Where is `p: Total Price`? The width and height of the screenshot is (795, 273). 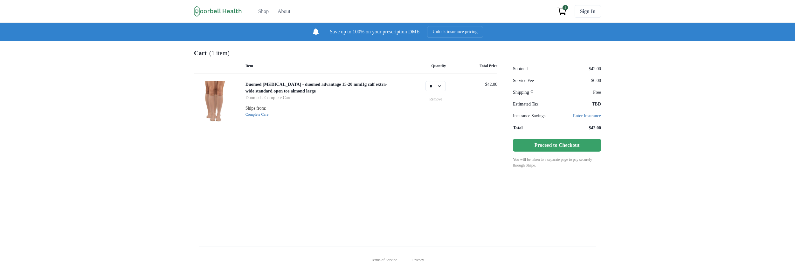 p: Total Price is located at coordinates (474, 66).